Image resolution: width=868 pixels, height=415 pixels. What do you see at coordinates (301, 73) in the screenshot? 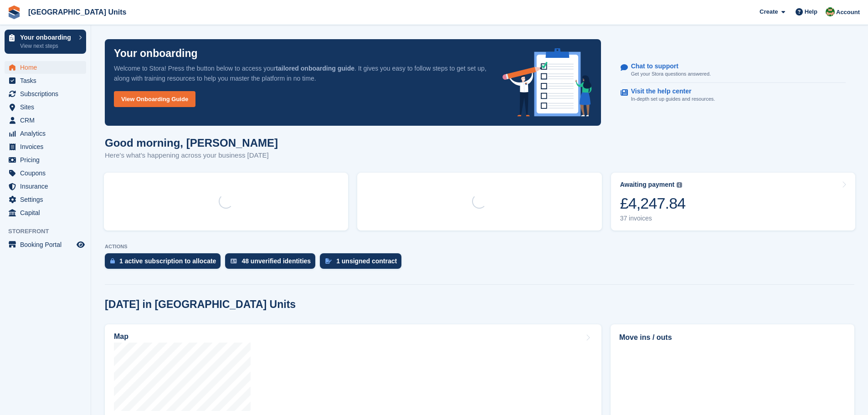
I see `p: Welcome to Stora! Press the button below to access your . It gives you easy to follow steps to ge...` at bounding box center [301, 73].